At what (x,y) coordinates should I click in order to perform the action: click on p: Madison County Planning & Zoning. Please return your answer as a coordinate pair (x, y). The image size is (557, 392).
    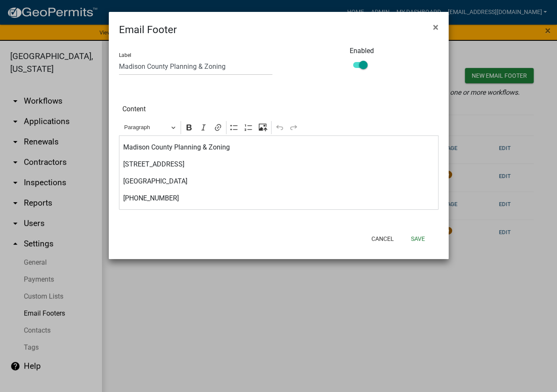
    Looking at the image, I should click on (278, 147).